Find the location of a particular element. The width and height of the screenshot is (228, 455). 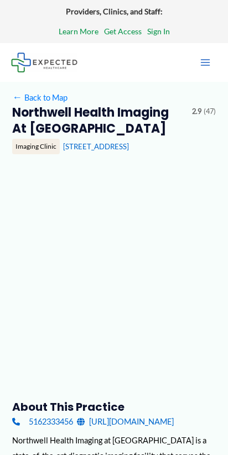

a: Get Access is located at coordinates (123, 31).